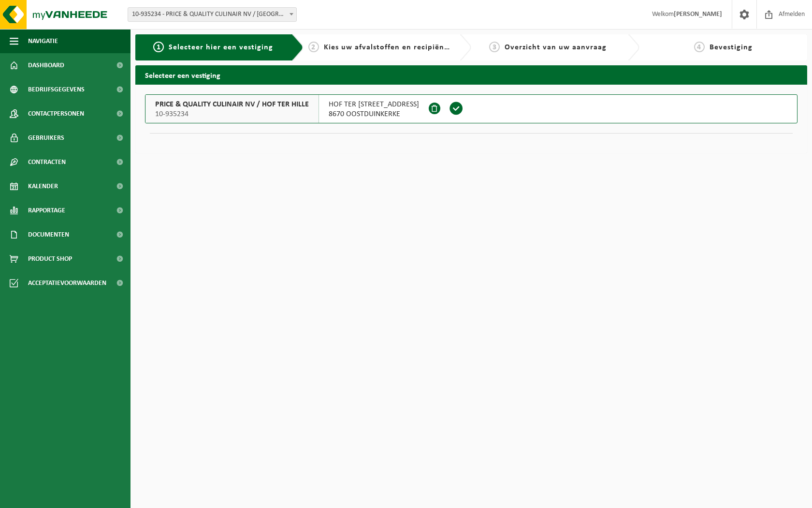 The height and width of the screenshot is (508, 812). What do you see at coordinates (472, 75) in the screenshot?
I see `h2: Selecteer een vestiging` at bounding box center [472, 75].